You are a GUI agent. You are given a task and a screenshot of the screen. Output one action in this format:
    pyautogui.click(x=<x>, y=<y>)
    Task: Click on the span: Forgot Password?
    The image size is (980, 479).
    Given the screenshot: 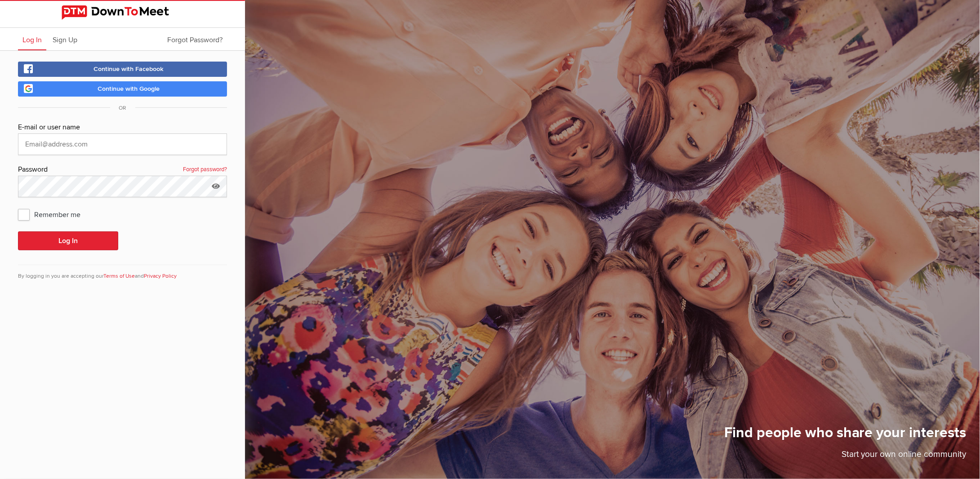 What is the action you would take?
    pyautogui.click(x=194, y=40)
    